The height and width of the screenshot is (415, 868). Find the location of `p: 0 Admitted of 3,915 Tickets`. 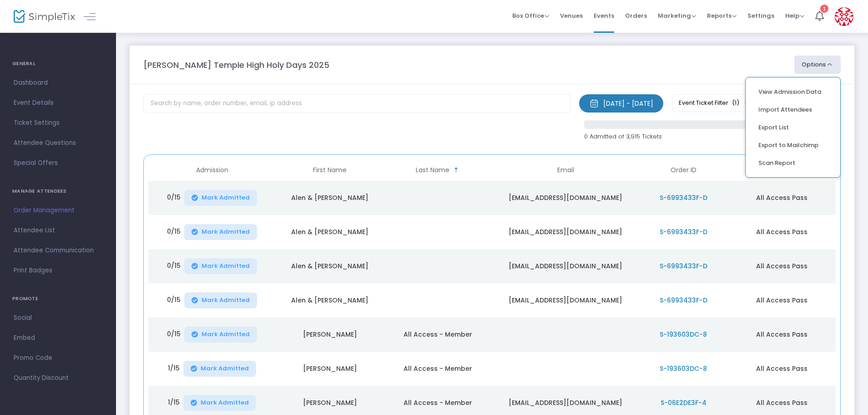

p: 0 Admitted of 3,915 Tickets is located at coordinates (668, 136).